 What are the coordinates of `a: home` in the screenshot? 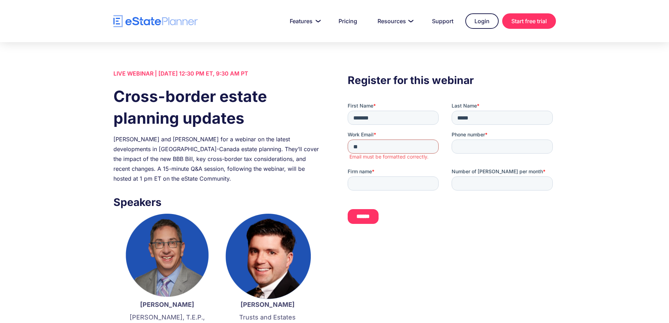 It's located at (156, 21).